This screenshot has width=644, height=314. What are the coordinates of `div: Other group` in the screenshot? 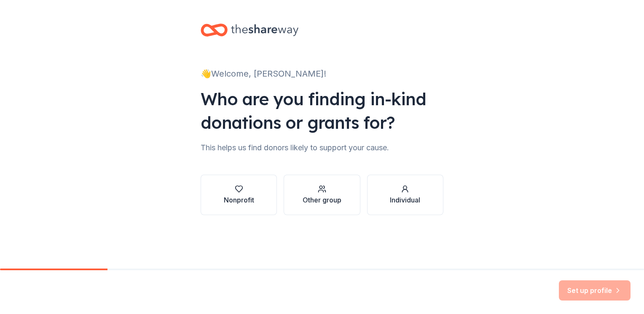 It's located at (322, 200).